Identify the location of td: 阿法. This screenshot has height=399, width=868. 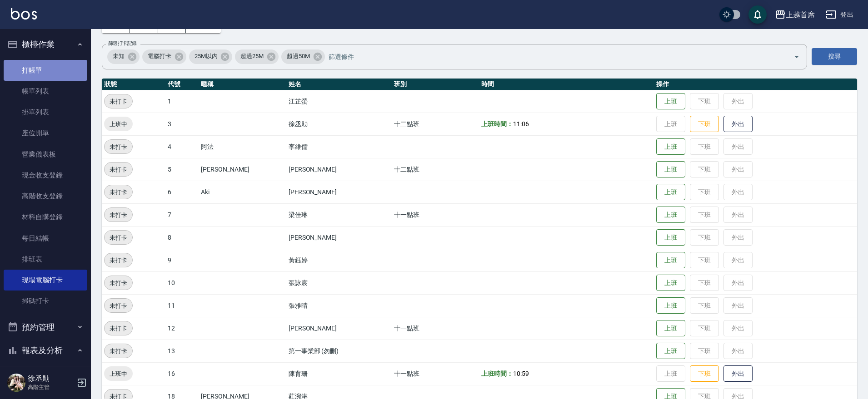
(242, 147).